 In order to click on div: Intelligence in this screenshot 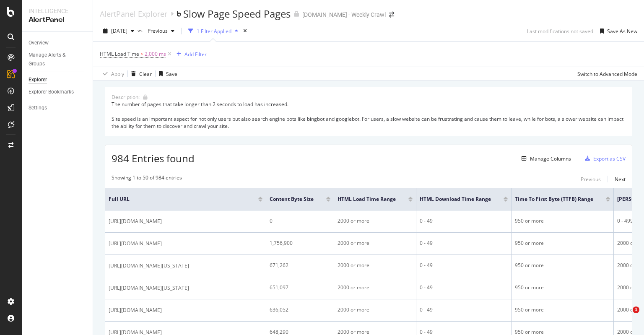, I will do `click(57, 11)`.